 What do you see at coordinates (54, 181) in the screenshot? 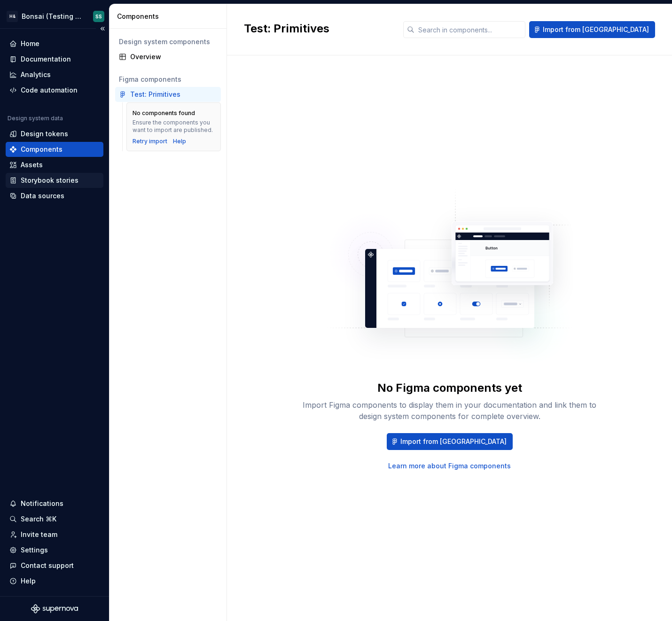
I see `a: Storybook stories` at bounding box center [54, 181].